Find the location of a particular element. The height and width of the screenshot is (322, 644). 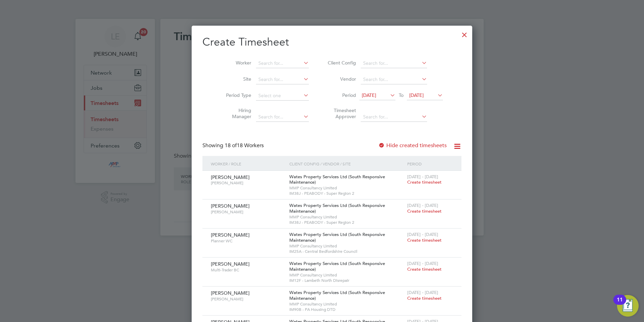

input: Select one is located at coordinates (282, 96).